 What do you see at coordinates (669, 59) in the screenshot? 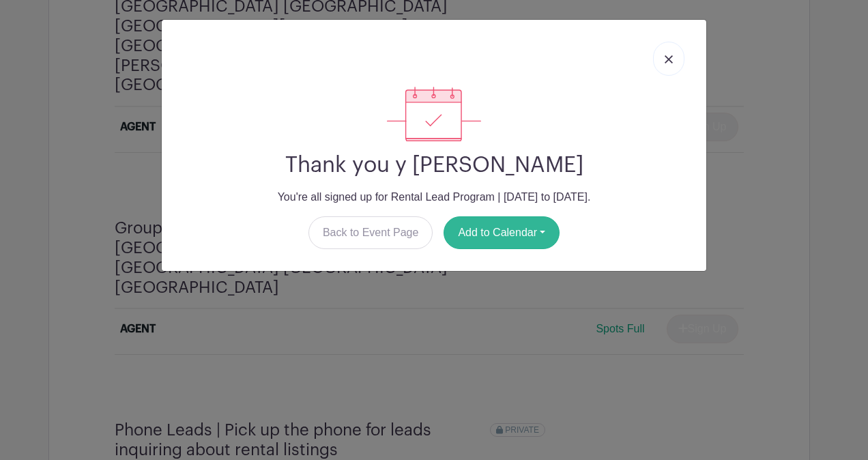
I see `img: close_button-5f87c8562297e5c2d7936805f587ecaba9071eb48480494691a3f1689db116b3.svg` at bounding box center [669, 59].